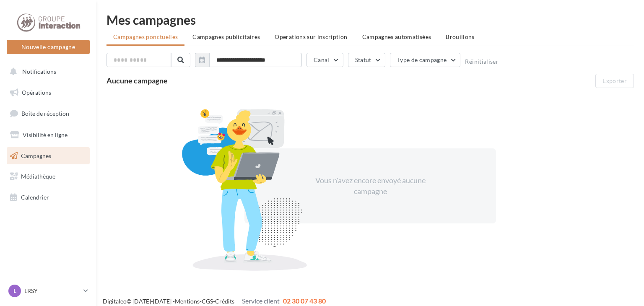  I want to click on button: Type de campagne, so click(425, 60).